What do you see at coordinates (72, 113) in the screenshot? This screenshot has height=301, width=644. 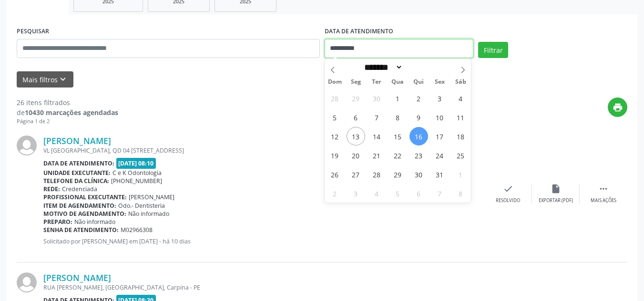 I see `strong: 10430 marcações agendadas` at bounding box center [72, 113].